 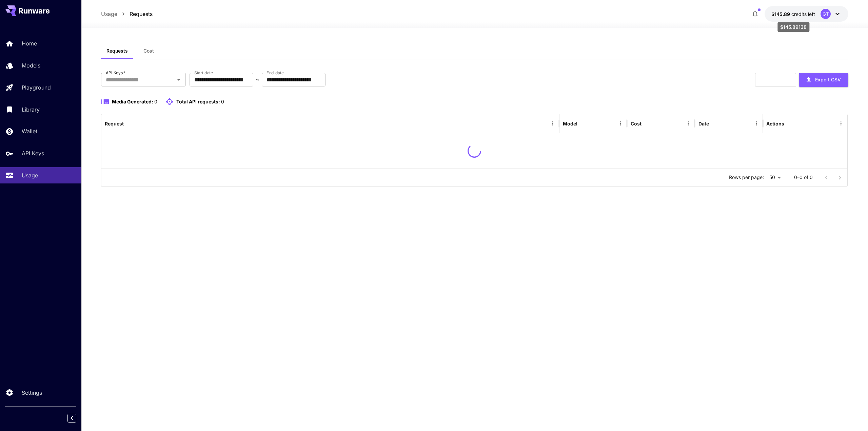 What do you see at coordinates (117, 51) in the screenshot?
I see `span: Requests` at bounding box center [117, 51].